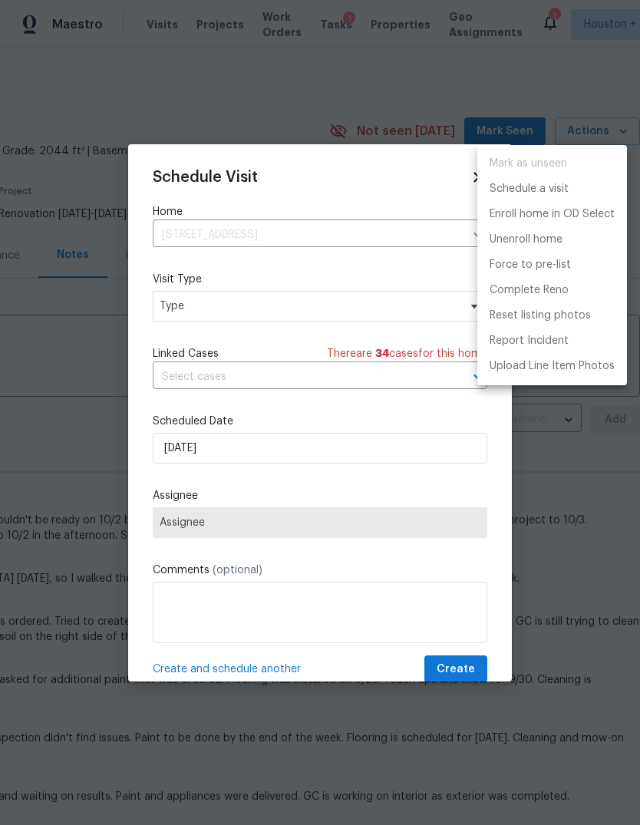 This screenshot has width=640, height=825. I want to click on p: Unenroll home, so click(526, 240).